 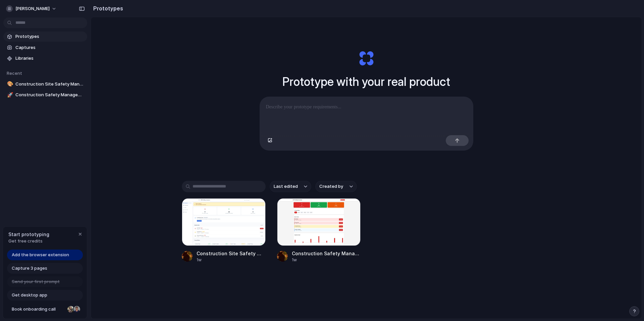 I want to click on a: Construction Safety Management Interface for CCTV AnalyticsConstruction Safety Management Interfa..., so click(x=319, y=230).